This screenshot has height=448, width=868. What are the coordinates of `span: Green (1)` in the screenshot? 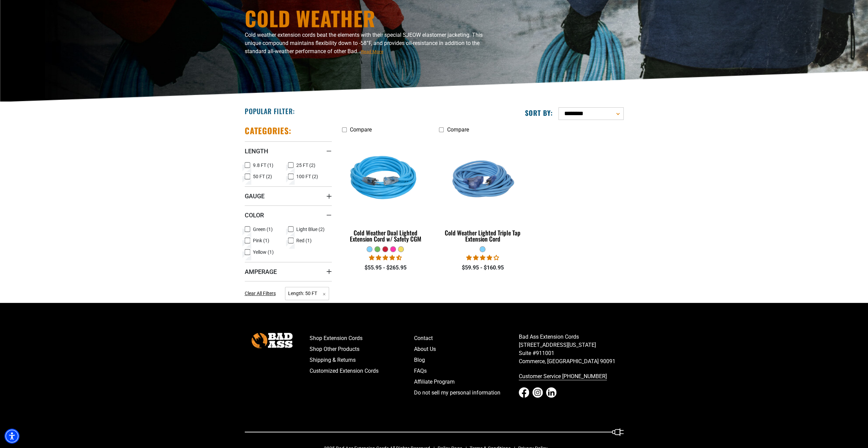 It's located at (262, 229).